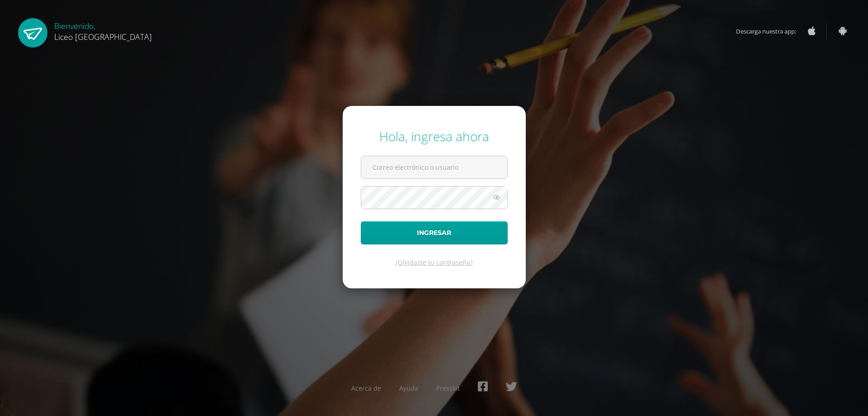 The image size is (868, 416). I want to click on div: Bienvenido,, so click(103, 30).